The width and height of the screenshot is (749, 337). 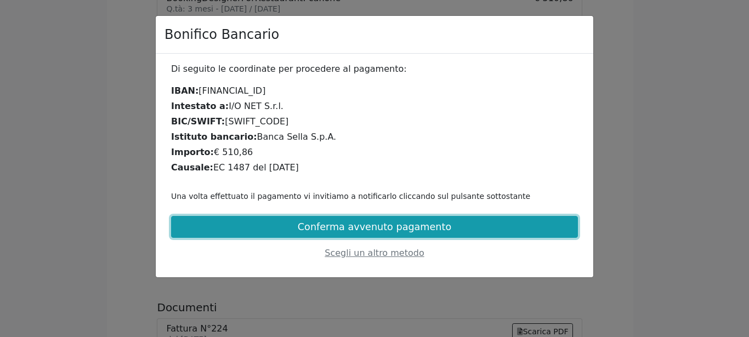 I want to click on b: Istituto bancario:, so click(x=214, y=137).